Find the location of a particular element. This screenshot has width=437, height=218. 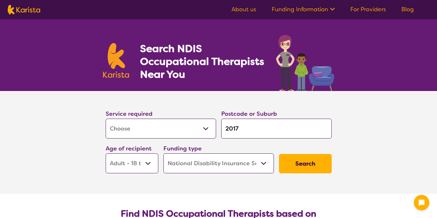

a: Funding Information is located at coordinates (303, 9).